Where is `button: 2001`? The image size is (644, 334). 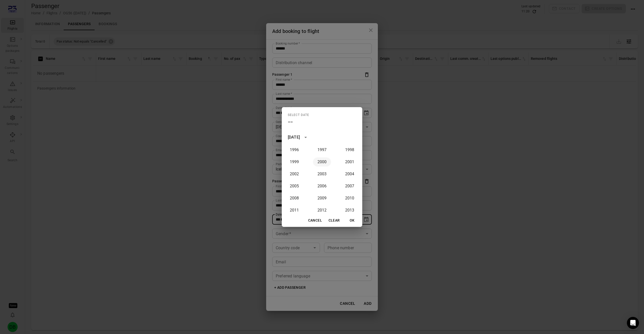
button: 2001 is located at coordinates (350, 162).